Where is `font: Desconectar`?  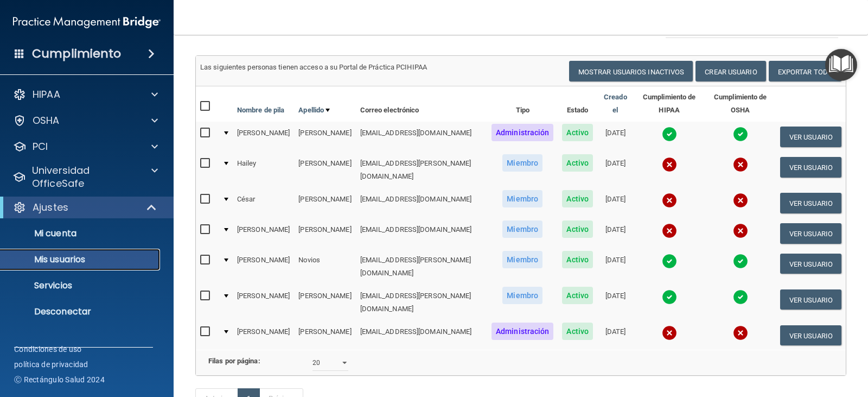
font: Desconectar is located at coordinates (63, 311).